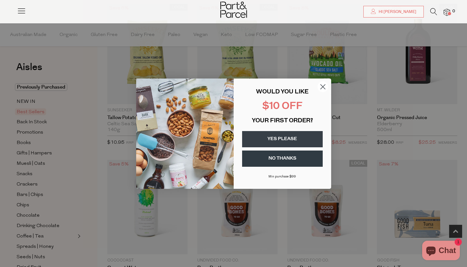 Image resolution: width=467 pixels, height=267 pixels. Describe the element at coordinates (441, 252) in the screenshot. I see `inbox-online-store-chat: Shopify online store chat` at that location.